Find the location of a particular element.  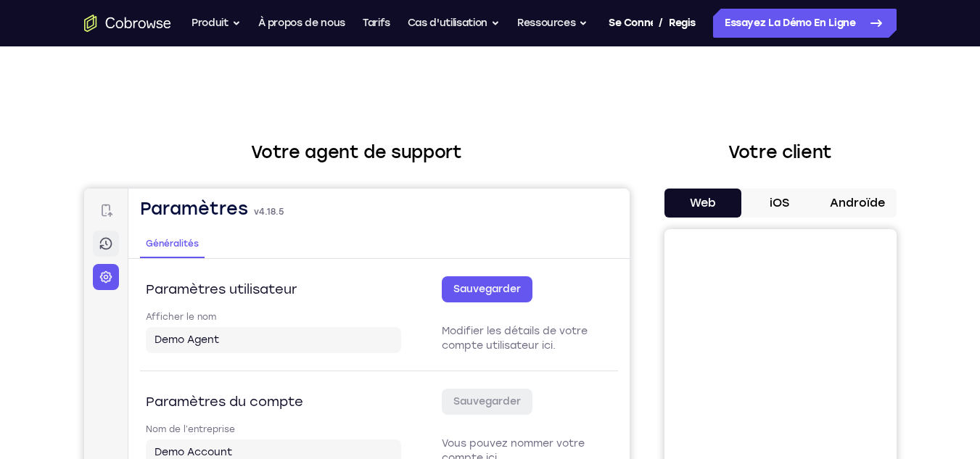

button: Ressources is located at coordinates (552, 23).